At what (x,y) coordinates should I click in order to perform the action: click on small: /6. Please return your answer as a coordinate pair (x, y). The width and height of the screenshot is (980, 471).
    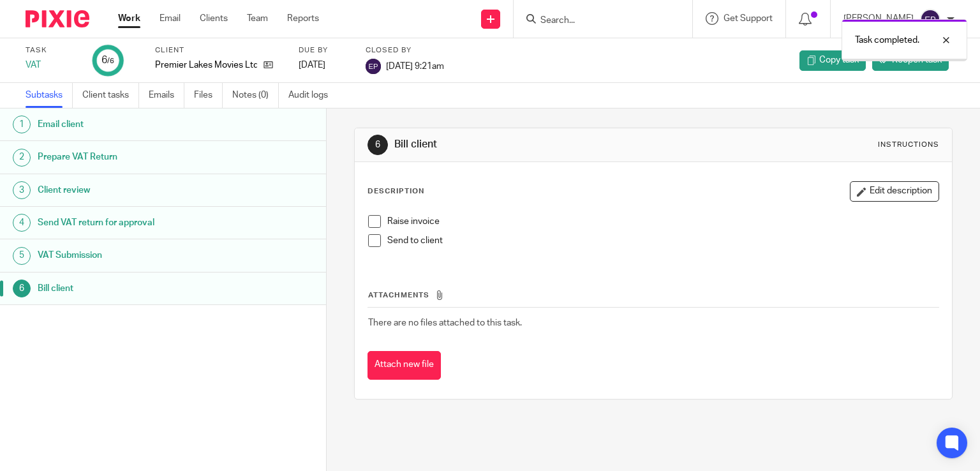
    Looking at the image, I should click on (110, 61).